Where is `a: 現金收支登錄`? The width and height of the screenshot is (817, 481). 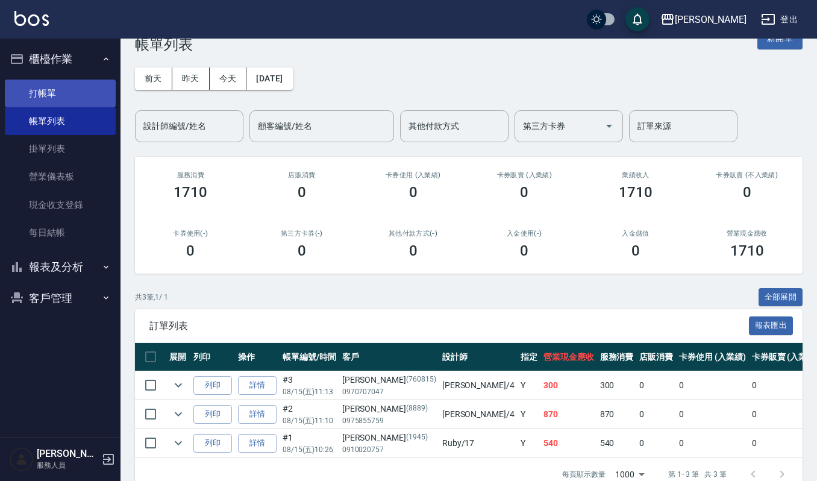
a: 現金收支登錄 is located at coordinates (60, 205).